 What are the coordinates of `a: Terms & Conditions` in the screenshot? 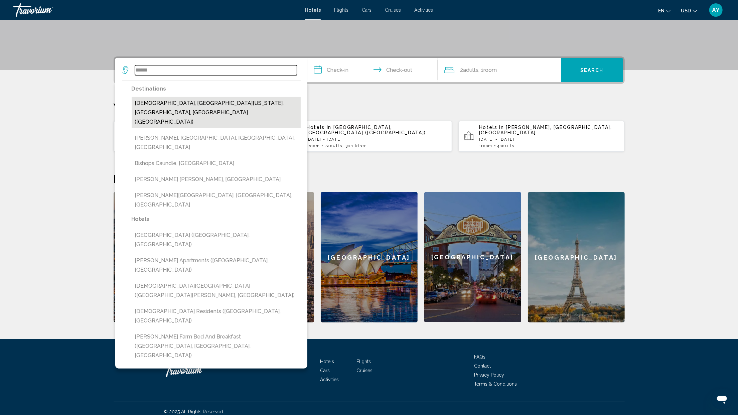 It's located at (496, 384).